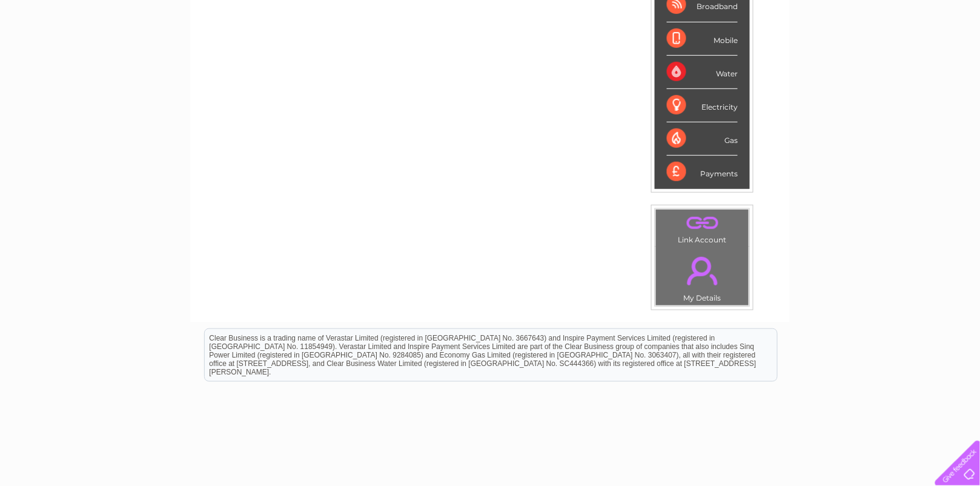 Image resolution: width=980 pixels, height=486 pixels. Describe the element at coordinates (702, 39) in the screenshot. I see `div: Mobile` at that location.